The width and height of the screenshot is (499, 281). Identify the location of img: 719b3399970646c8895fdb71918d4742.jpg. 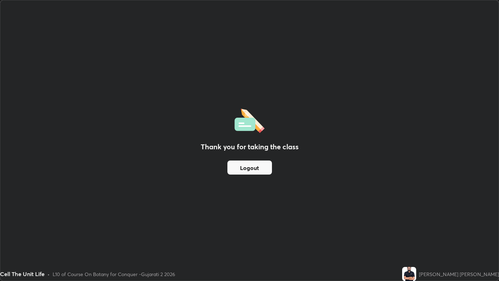
(409, 274).